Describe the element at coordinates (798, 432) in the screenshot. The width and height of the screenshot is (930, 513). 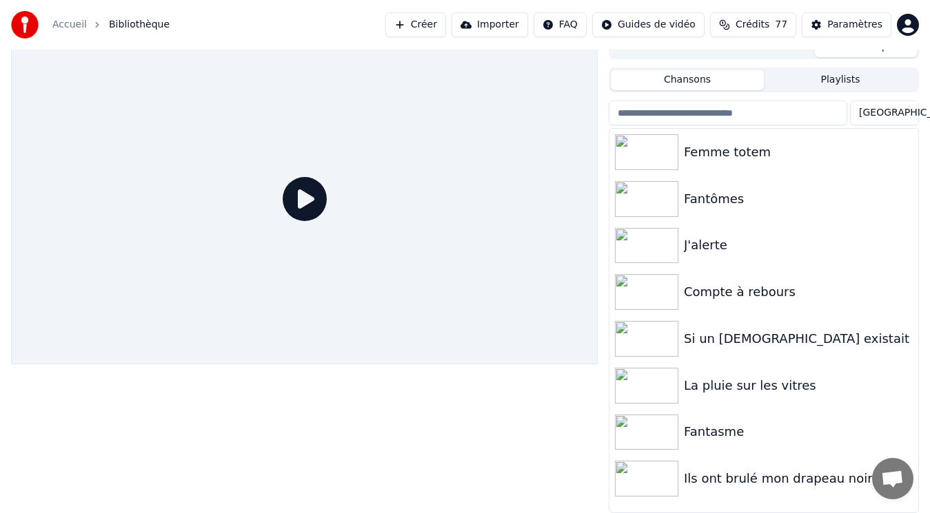
I see `div: Fantasme` at that location.